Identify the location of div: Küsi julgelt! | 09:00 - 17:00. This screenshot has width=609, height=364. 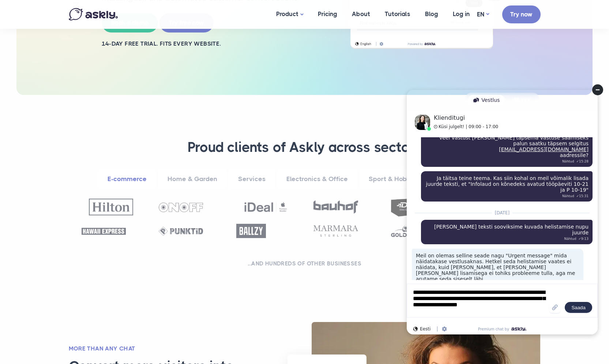
(65, 43).